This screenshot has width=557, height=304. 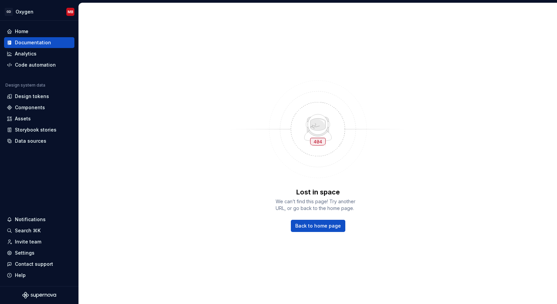 What do you see at coordinates (28, 231) in the screenshot?
I see `div: Search ⌘K` at bounding box center [28, 231].